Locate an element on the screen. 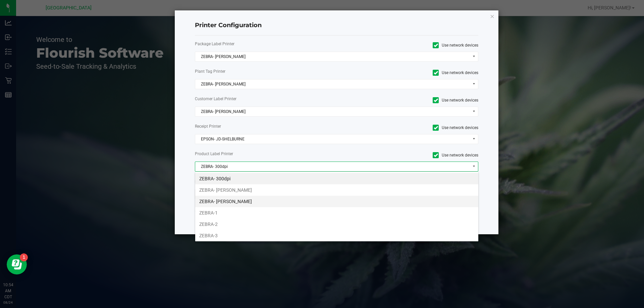 The width and height of the screenshot is (644, 308). li: ZEBRA-2 is located at coordinates (337, 224).